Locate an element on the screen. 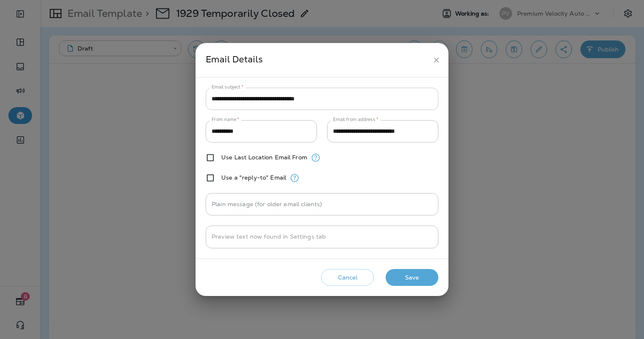 The height and width of the screenshot is (339, 644). label: From name is located at coordinates (225, 119).